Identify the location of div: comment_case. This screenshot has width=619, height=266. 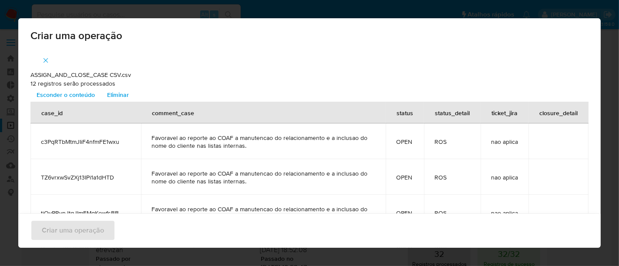
(173, 113).